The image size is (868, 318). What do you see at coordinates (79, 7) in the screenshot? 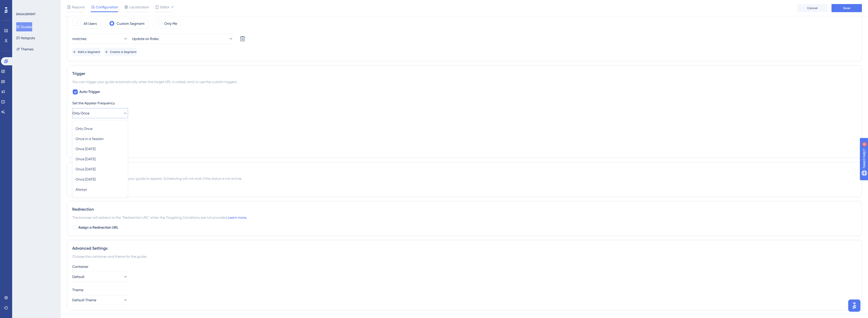
I see `span: Reports` at bounding box center [79, 7].